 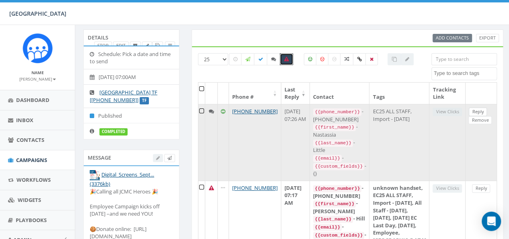 I want to click on span: Clone Campaign, so click(x=157, y=45).